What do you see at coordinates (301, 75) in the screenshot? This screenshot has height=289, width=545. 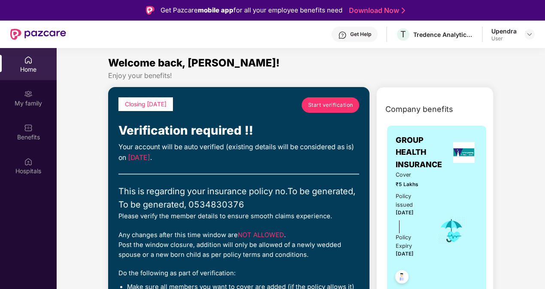 I see `div: Enjoy your benefits!` at bounding box center [301, 75].